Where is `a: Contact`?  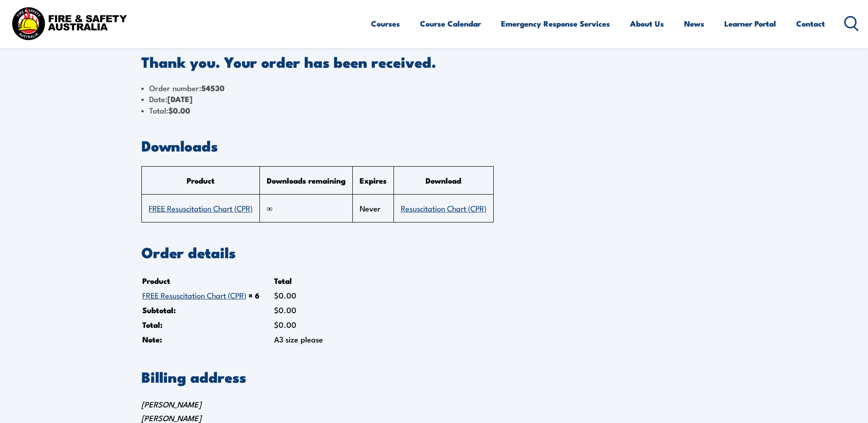 a: Contact is located at coordinates (811, 23).